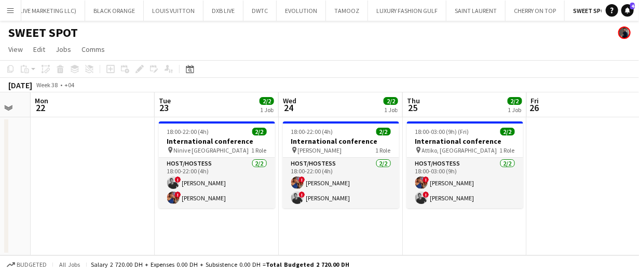 This screenshot has height=273, width=639. Describe the element at coordinates (413, 108) in the screenshot. I see `span: 25` at that location.